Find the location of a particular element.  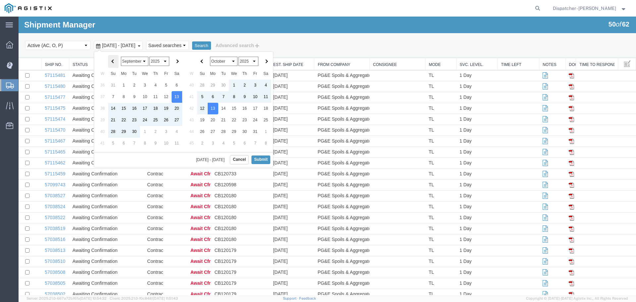

a: Docs is located at coordinates (556, 48).